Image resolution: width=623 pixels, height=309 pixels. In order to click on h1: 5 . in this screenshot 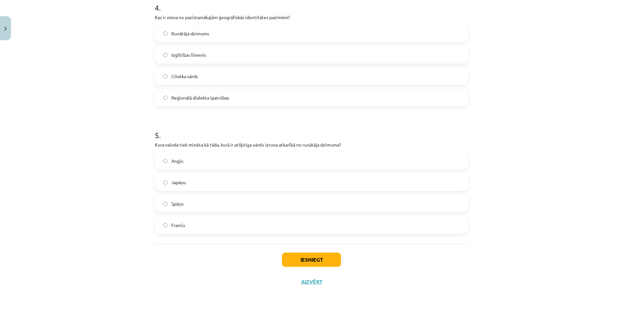, I will do `click(311, 129)`.